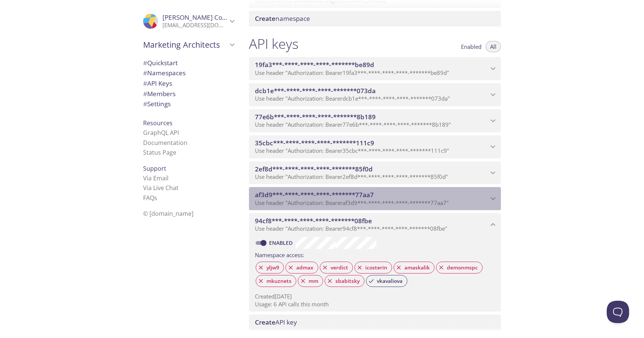 Image resolution: width=644 pixels, height=338 pixels. I want to click on span: mkuznets, so click(279, 281).